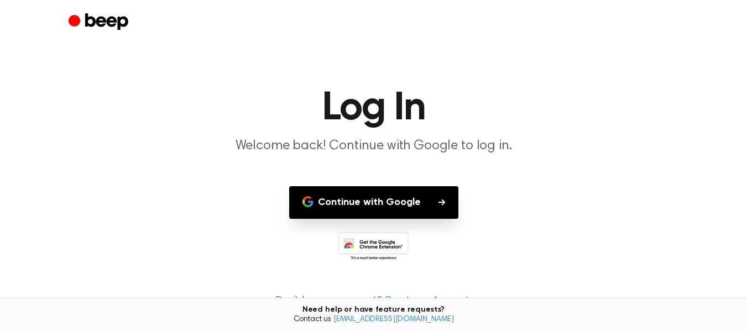 This screenshot has width=747, height=331. I want to click on a: Beep, so click(100, 22).